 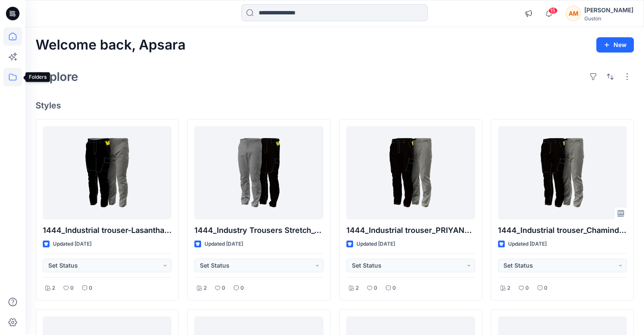 What do you see at coordinates (56, 76) in the screenshot?
I see `h2: Explore` at bounding box center [56, 76].